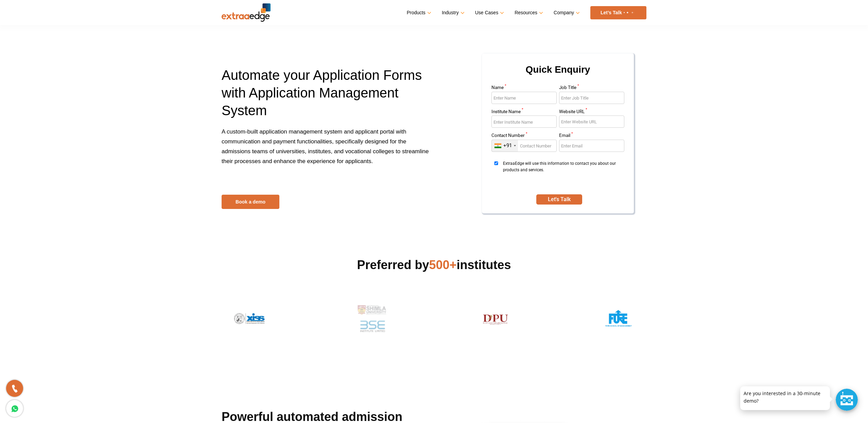 This screenshot has height=423, width=868. What do you see at coordinates (592, 98) in the screenshot?
I see `input: Enter Job Title` at bounding box center [592, 98].